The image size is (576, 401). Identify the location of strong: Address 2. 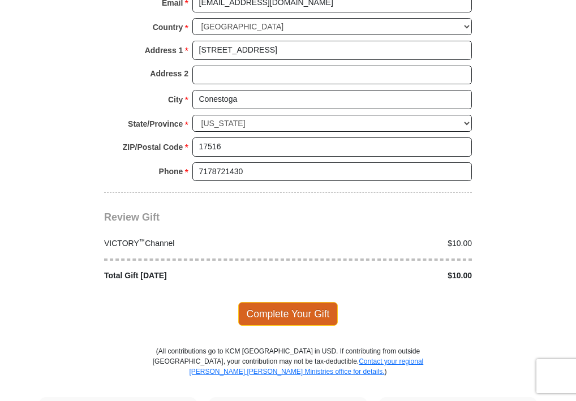
(169, 74).